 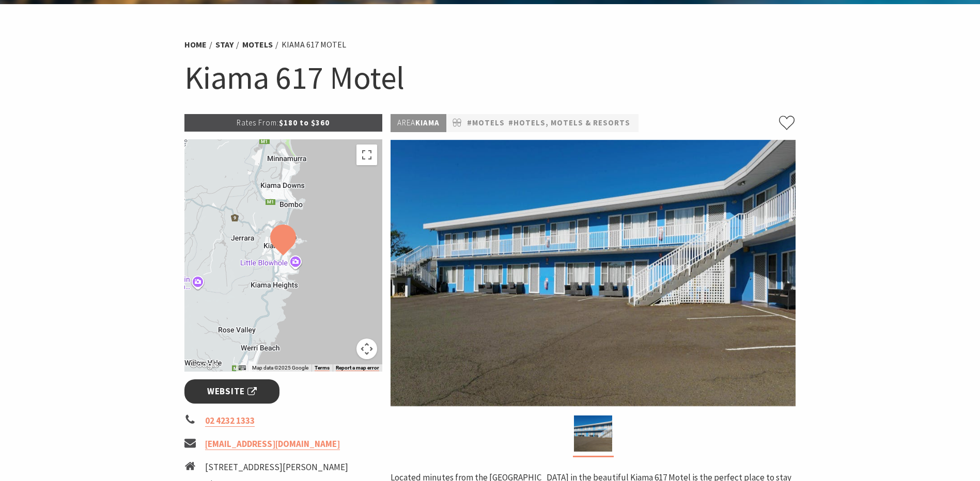 I want to click on a: Motels, so click(x=257, y=44).